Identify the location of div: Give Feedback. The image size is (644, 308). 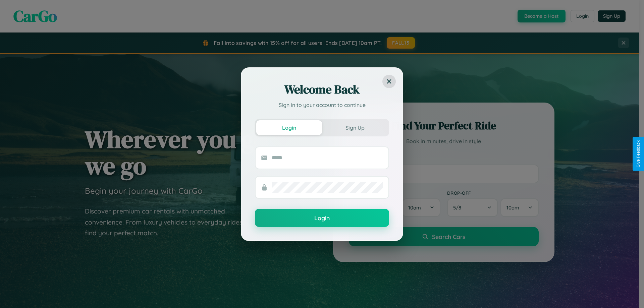
(638, 154).